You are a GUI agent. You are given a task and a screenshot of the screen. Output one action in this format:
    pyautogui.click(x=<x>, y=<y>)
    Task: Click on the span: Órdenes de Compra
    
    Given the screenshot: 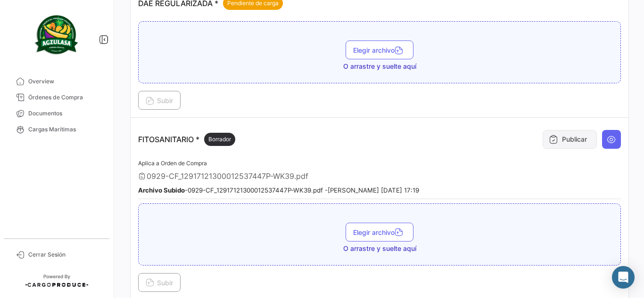 What is the action you would take?
    pyautogui.click(x=65, y=98)
    